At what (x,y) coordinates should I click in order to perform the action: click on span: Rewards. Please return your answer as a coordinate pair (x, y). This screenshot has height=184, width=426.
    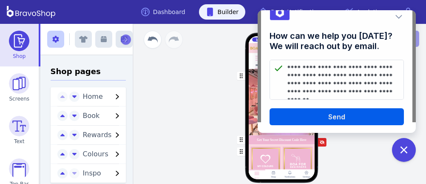
    Looking at the image, I should click on (97, 134).